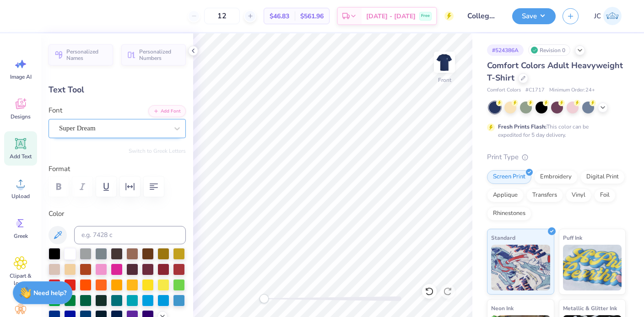 The width and height of the screenshot is (644, 317). Describe the element at coordinates (117, 89) in the screenshot. I see `div: Text Tool` at that location.